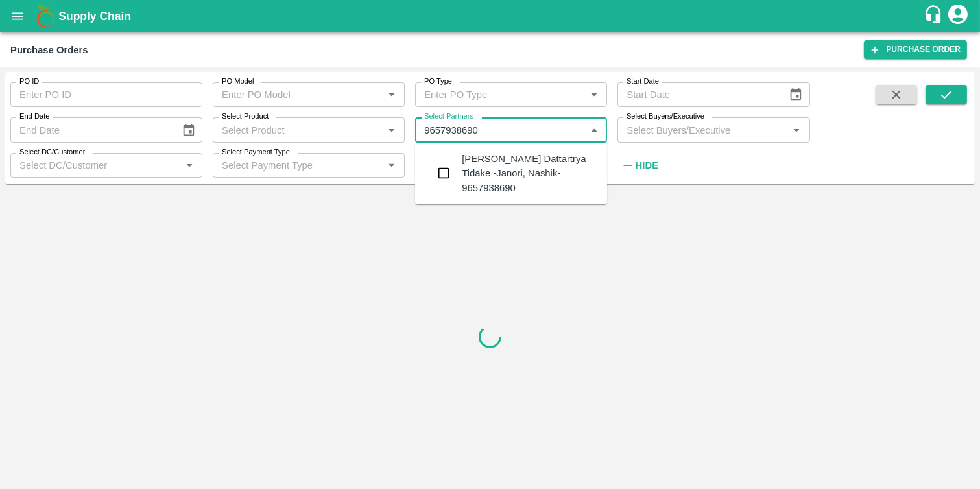 The height and width of the screenshot is (489, 980). What do you see at coordinates (29, 82) in the screenshot?
I see `label: PO ID` at bounding box center [29, 82].